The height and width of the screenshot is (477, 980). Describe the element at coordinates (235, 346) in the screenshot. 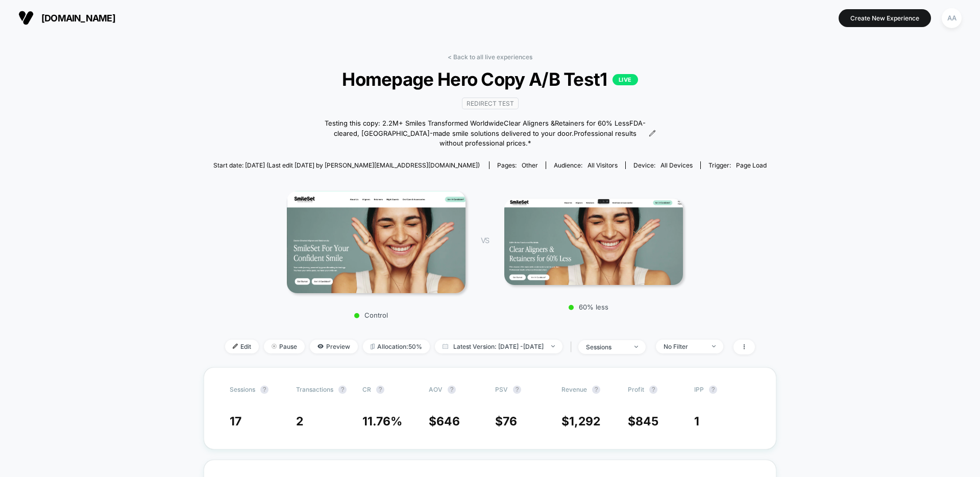

I see `img: edit` at that location.